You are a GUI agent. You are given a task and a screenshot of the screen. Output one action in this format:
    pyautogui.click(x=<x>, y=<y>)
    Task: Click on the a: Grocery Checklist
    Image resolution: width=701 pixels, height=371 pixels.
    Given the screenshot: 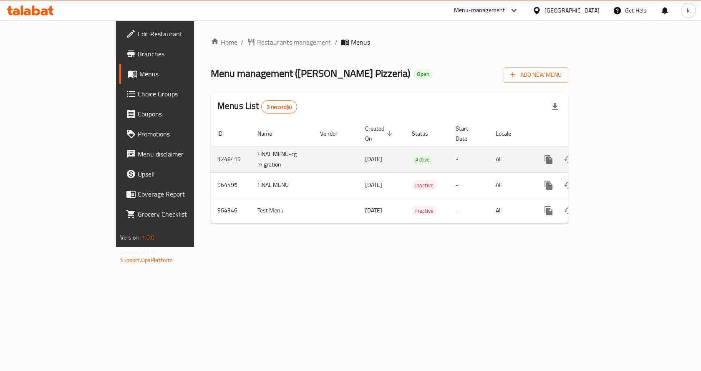 What is the action you would take?
    pyautogui.click(x=176, y=214)
    